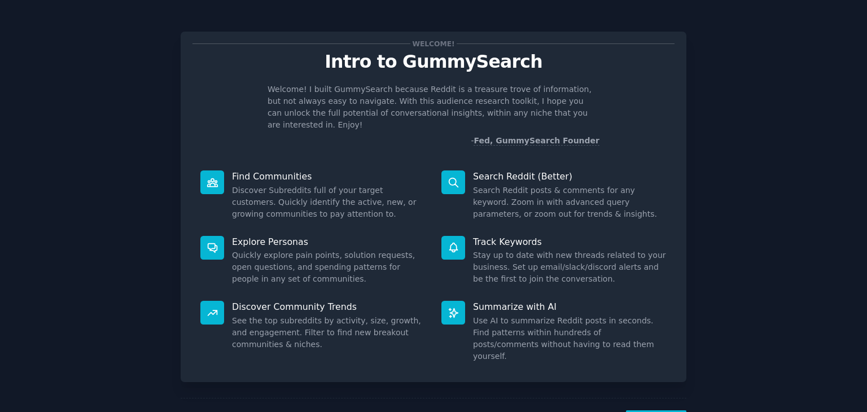  Describe the element at coordinates (329, 176) in the screenshot. I see `p: Find Communities` at that location.